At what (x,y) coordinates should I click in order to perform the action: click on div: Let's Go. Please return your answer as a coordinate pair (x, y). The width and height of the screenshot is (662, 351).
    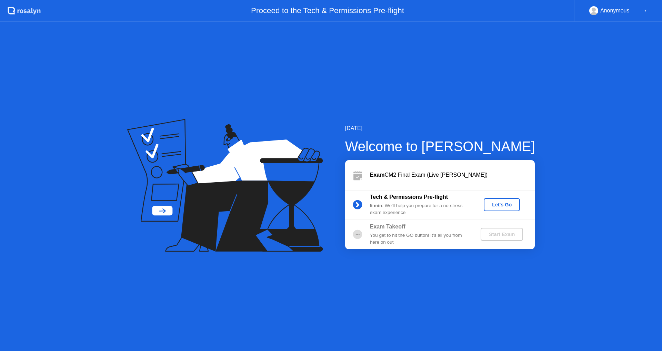
    Looking at the image, I should click on (502, 205).